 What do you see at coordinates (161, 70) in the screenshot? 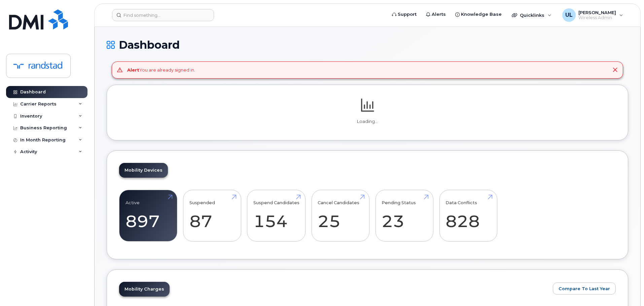
I see `div: You are already signed in.` at bounding box center [161, 70].